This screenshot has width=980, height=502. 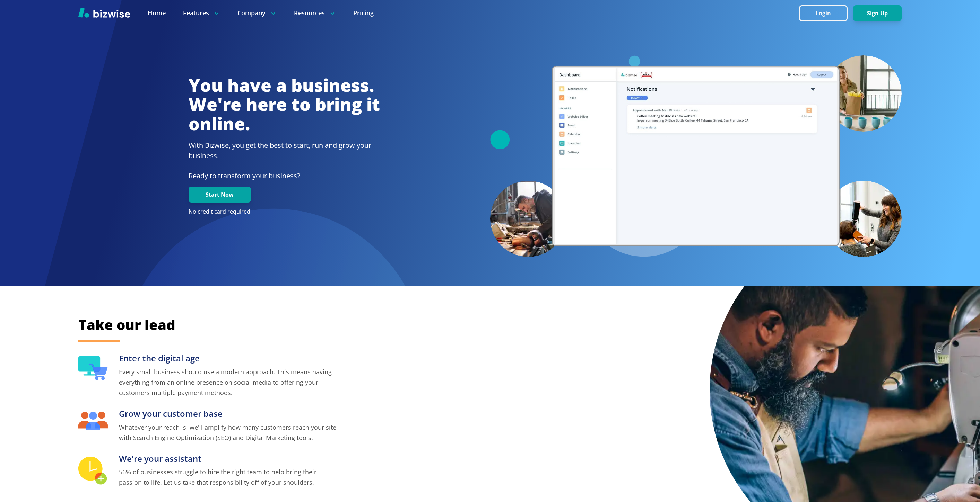 I want to click on p: Whatever your reach is, we'll amplify how many customers reach your site with Search Engine Optim..., so click(x=228, y=433).